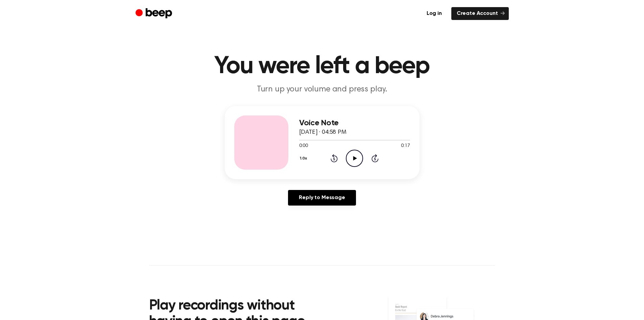  What do you see at coordinates (355, 123) in the screenshot?
I see `h3: Voice Note` at bounding box center [355, 123].